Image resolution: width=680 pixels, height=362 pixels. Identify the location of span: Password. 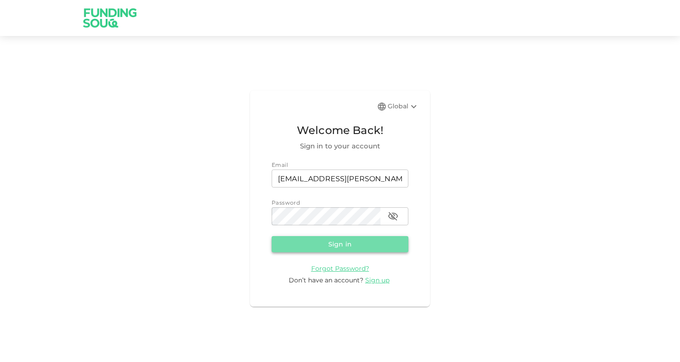
(286, 202).